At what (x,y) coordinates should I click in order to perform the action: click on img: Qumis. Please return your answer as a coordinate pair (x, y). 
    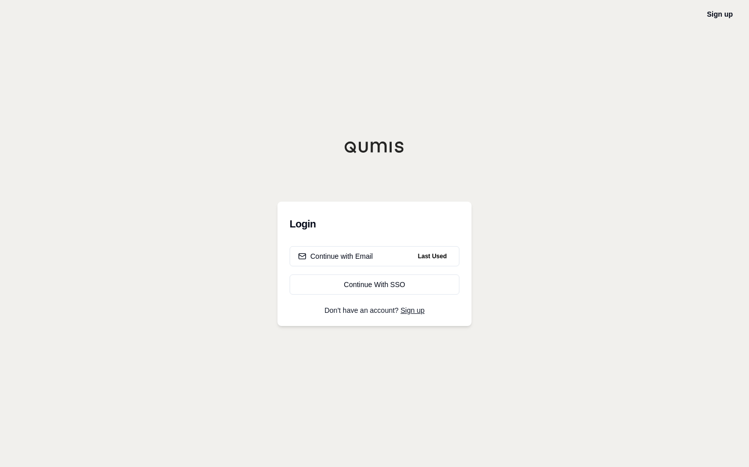
    Looking at the image, I should click on (375, 147).